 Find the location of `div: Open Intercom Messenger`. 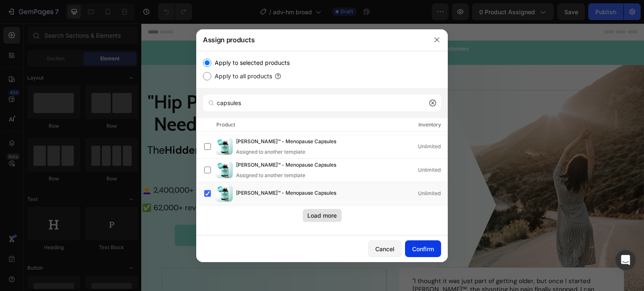

div: Open Intercom Messenger is located at coordinates (625, 260).